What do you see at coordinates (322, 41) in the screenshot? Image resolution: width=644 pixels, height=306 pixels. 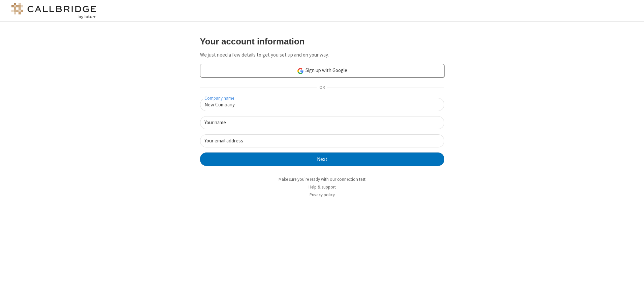 I see `h3: Your account information` at bounding box center [322, 41].